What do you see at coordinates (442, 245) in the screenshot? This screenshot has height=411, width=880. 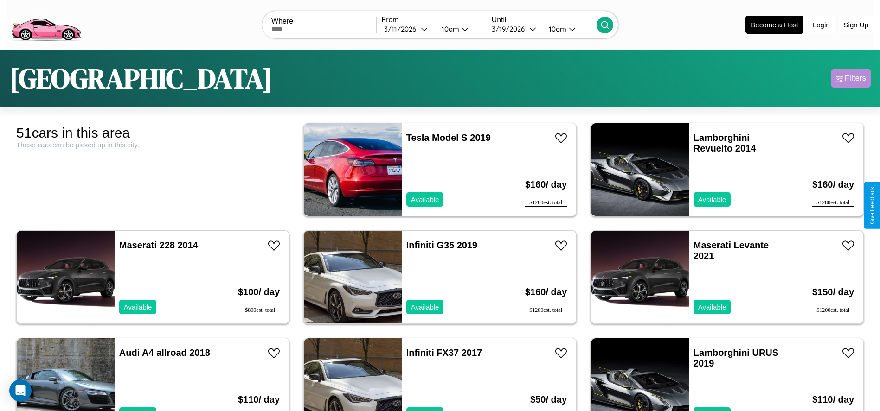 I see `a: Infiniti G35 2019` at bounding box center [442, 245].